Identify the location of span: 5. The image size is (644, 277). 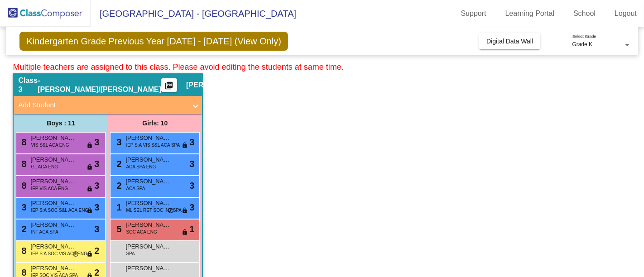
(118, 229).